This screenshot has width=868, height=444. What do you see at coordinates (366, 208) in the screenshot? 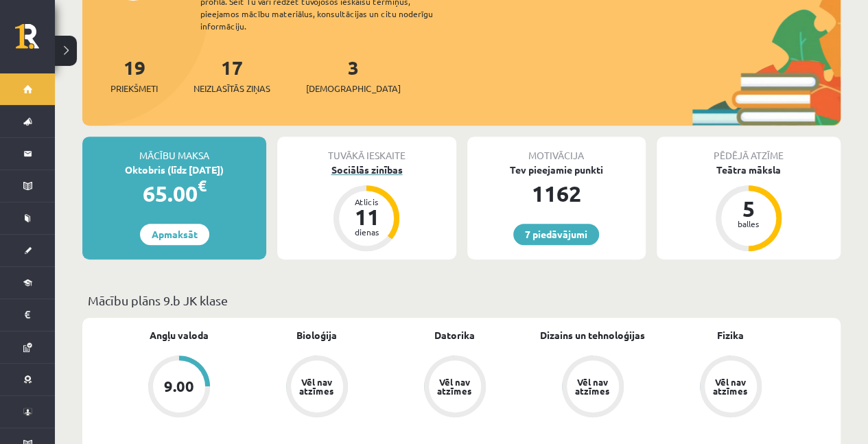
I see `a: Sociālās zinības Atlicis 11 dienas` at bounding box center [366, 208].